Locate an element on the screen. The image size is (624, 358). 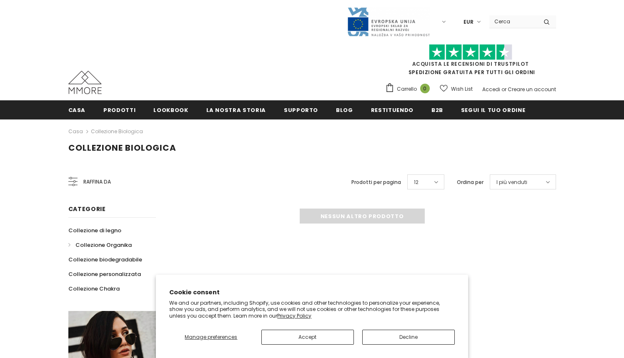
label: Prodotti per pagina is located at coordinates (376, 183).